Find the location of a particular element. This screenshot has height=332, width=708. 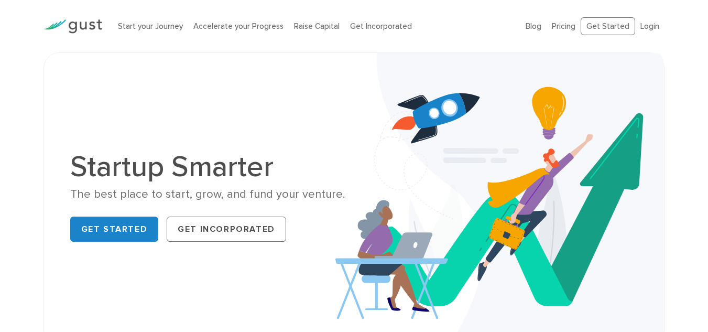

div: The best place to start, grow, and fund your venture. is located at coordinates (208, 194).